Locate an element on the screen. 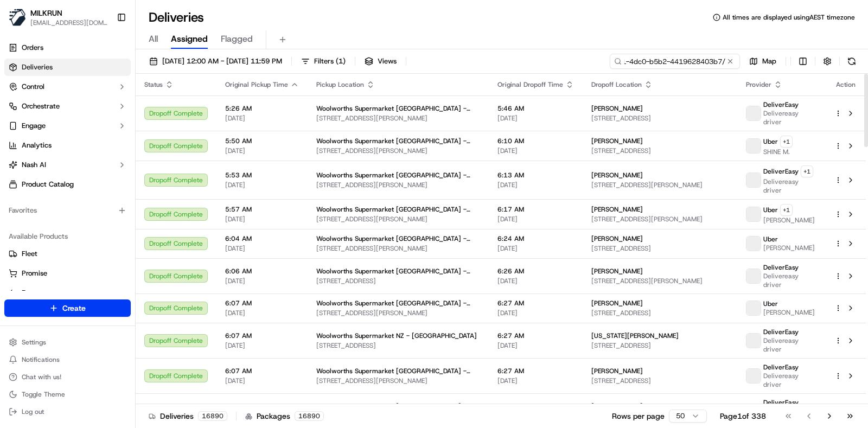 The width and height of the screenshot is (868, 428). button: Map is located at coordinates (763, 61).